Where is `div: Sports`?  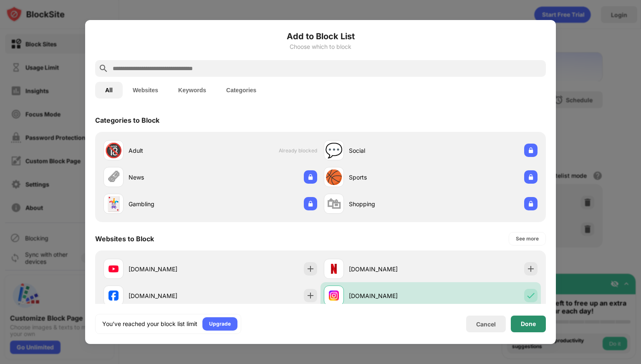
div: Sports is located at coordinates (390, 177).